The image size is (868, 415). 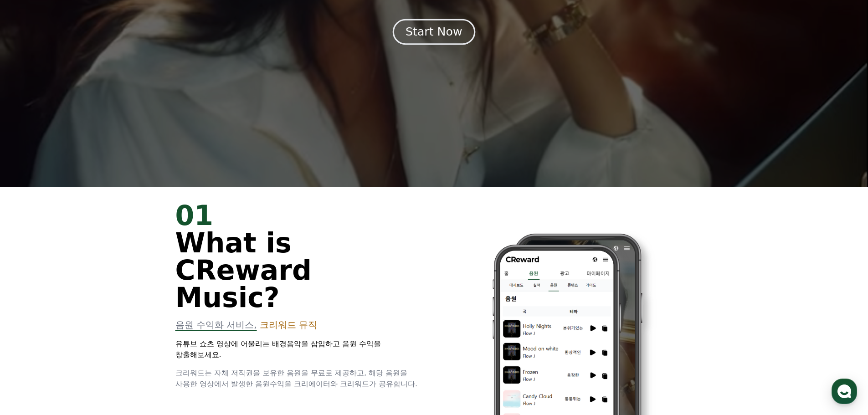 I want to click on div: 01, so click(x=299, y=216).